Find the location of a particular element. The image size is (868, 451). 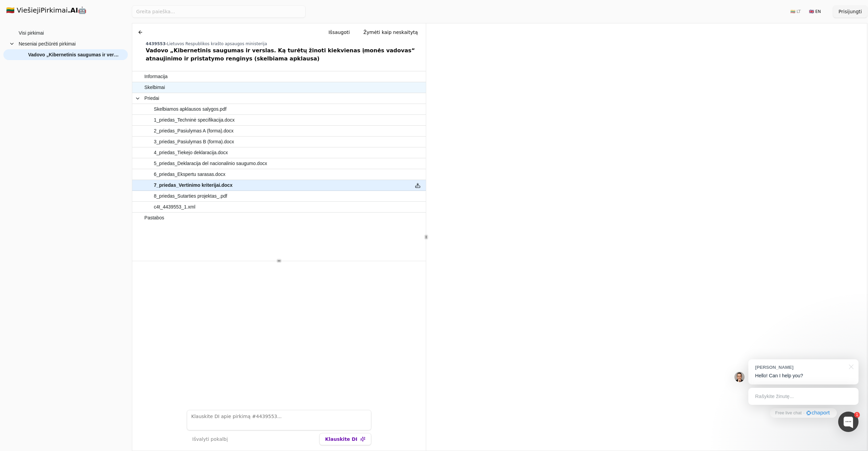

button: 🇬🇧 EN is located at coordinates (815, 12).